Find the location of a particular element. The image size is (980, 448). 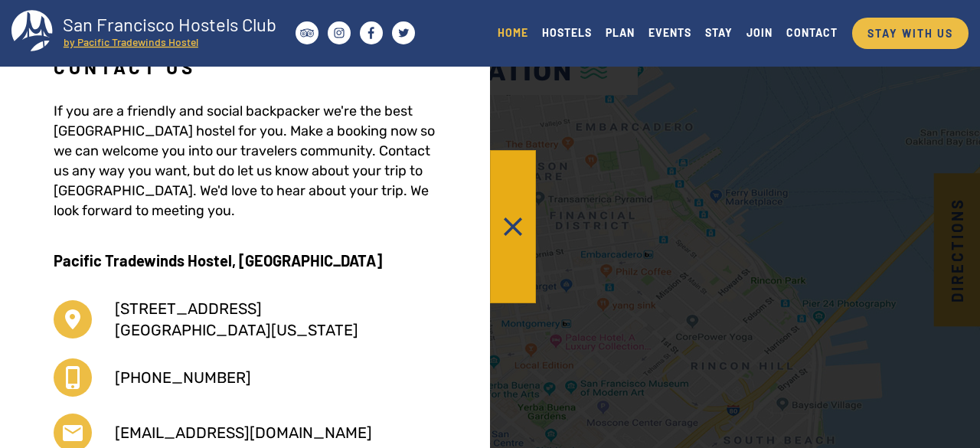

tspan: by Pacific Tradewinds Hostel is located at coordinates (131, 42).